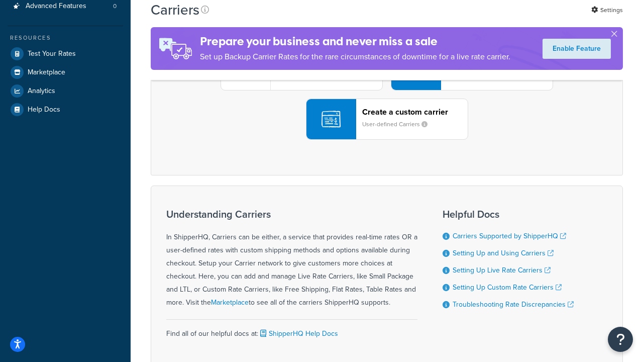 The height and width of the screenshot is (362, 643). I want to click on a: Setting Up Live Rate Carriers, so click(501, 270).